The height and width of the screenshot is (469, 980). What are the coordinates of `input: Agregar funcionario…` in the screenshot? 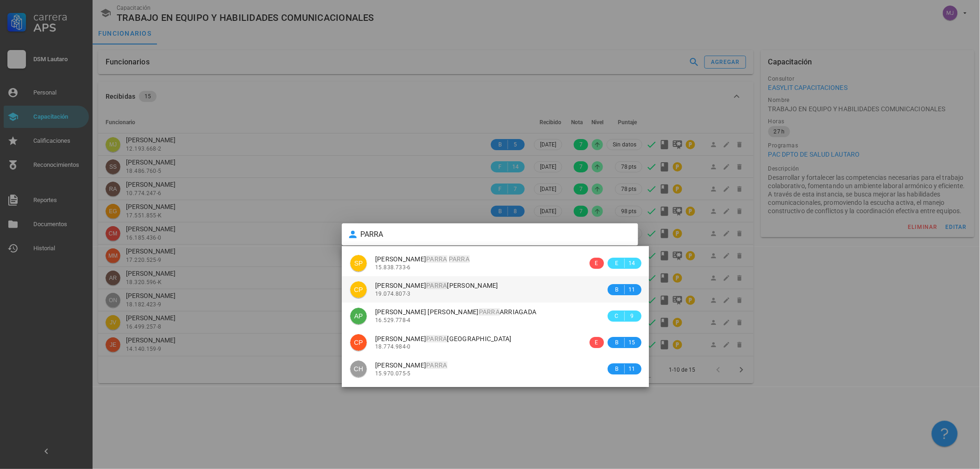 It's located at (496, 234).